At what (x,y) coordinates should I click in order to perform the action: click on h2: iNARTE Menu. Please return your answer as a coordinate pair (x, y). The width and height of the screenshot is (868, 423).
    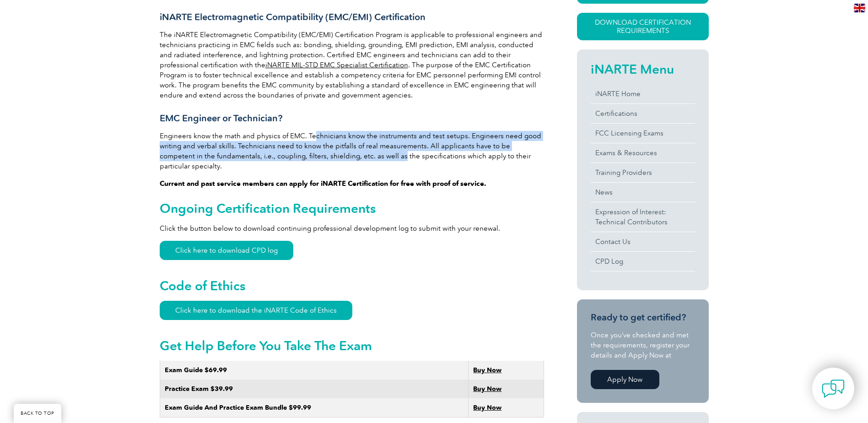
    Looking at the image, I should click on (643, 69).